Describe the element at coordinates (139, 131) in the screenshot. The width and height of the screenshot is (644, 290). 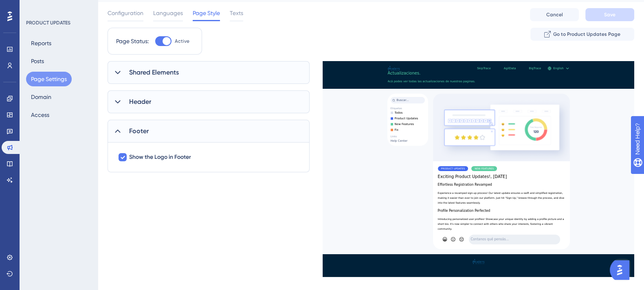
I see `span: Footer` at that location.